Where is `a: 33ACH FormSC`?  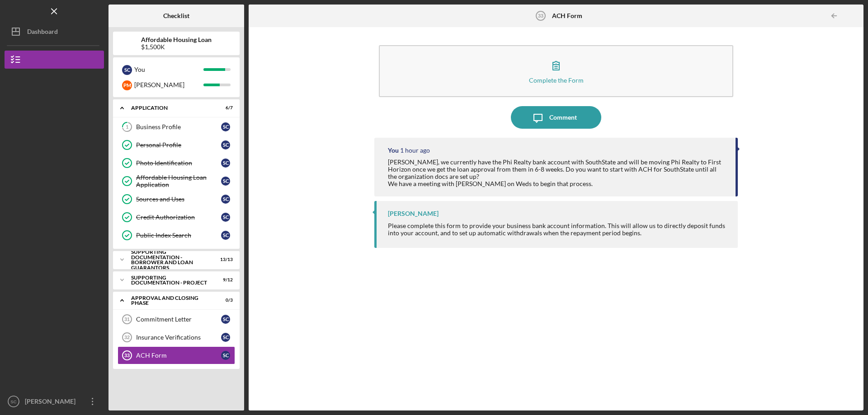 a: 33ACH FormSC is located at coordinates (177, 356).